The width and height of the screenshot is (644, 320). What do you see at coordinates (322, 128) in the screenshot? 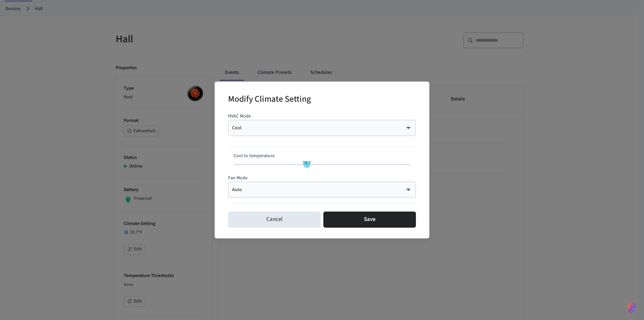
I see `div: Cool` at bounding box center [322, 128].